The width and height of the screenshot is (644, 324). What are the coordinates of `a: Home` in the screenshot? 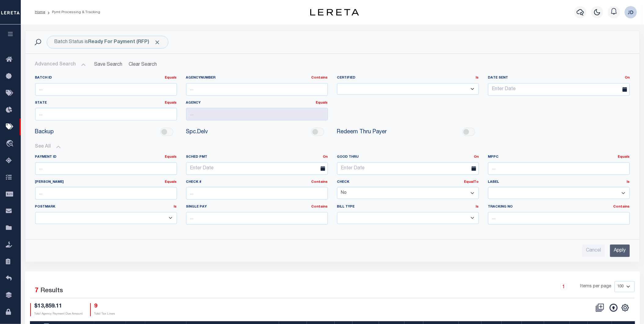 It's located at (40, 12).